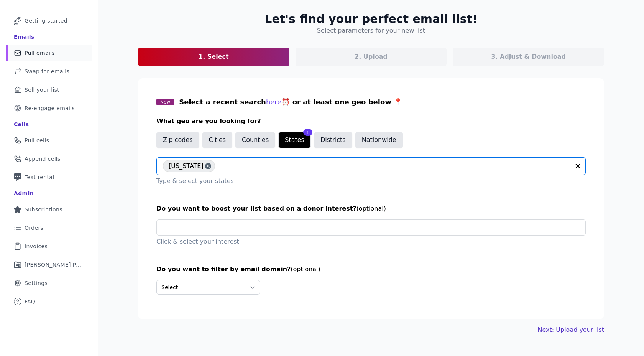 This screenshot has height=356, width=644. I want to click on a: Orders, so click(49, 228).